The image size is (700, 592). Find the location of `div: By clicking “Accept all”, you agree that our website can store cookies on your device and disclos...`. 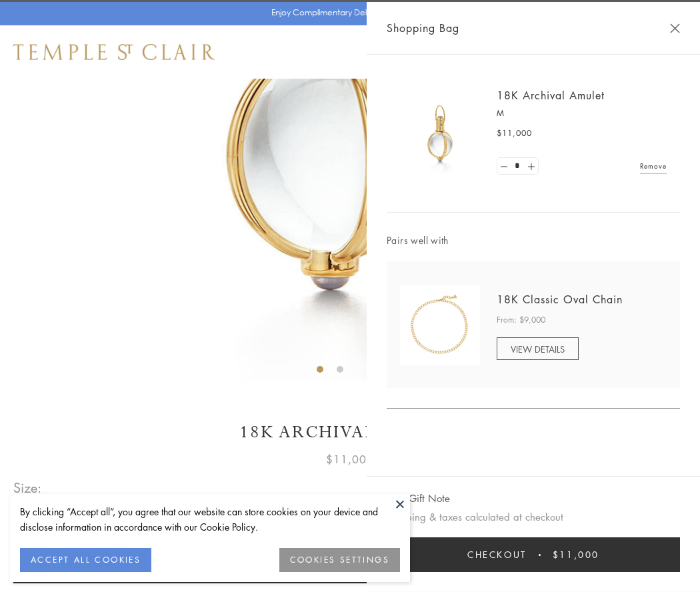

div: By clicking “Accept all”, you agree that our website can store cookies on your device and disclos... is located at coordinates (210, 520).